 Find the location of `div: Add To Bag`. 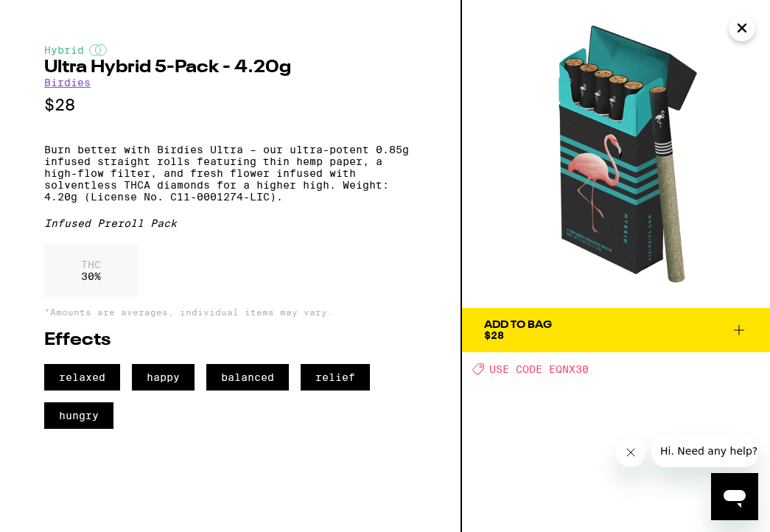

div: Add To Bag is located at coordinates (518, 326).